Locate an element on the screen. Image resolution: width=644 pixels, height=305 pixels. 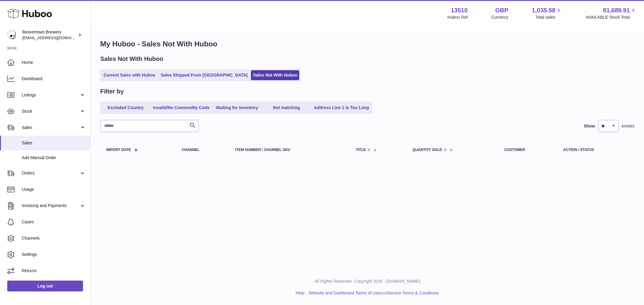
a: 1,035.58 Total sales is located at coordinates (547, 13).